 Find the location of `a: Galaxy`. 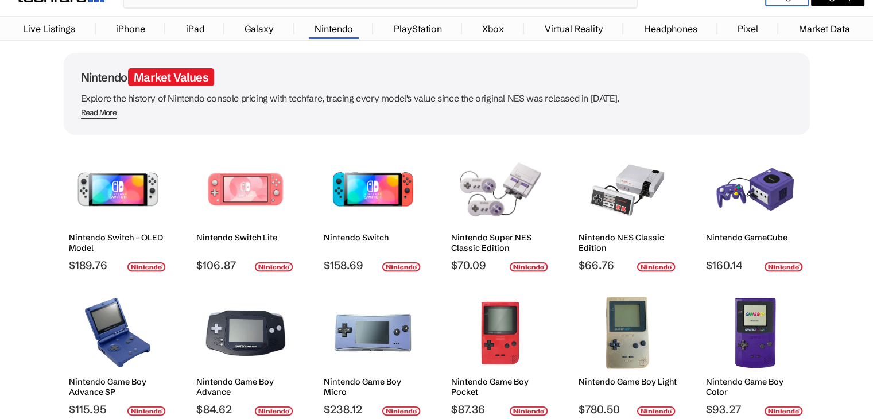

a: Galaxy is located at coordinates (259, 29).